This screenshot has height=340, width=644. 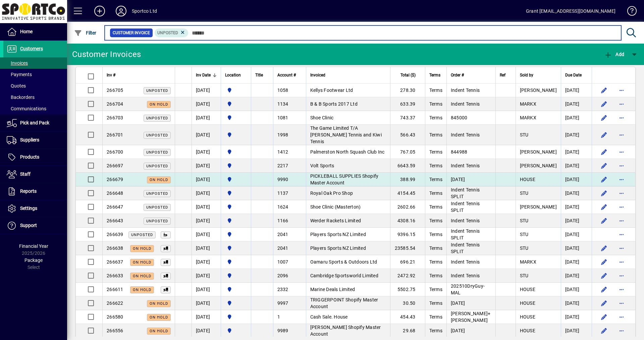 What do you see at coordinates (20, 97) in the screenshot?
I see `span: Backorders` at bounding box center [20, 97].